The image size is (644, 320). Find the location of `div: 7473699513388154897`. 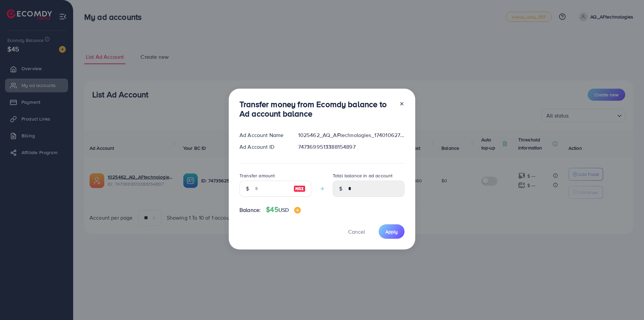

div: 7473699513388154897 is located at coordinates (351, 147).